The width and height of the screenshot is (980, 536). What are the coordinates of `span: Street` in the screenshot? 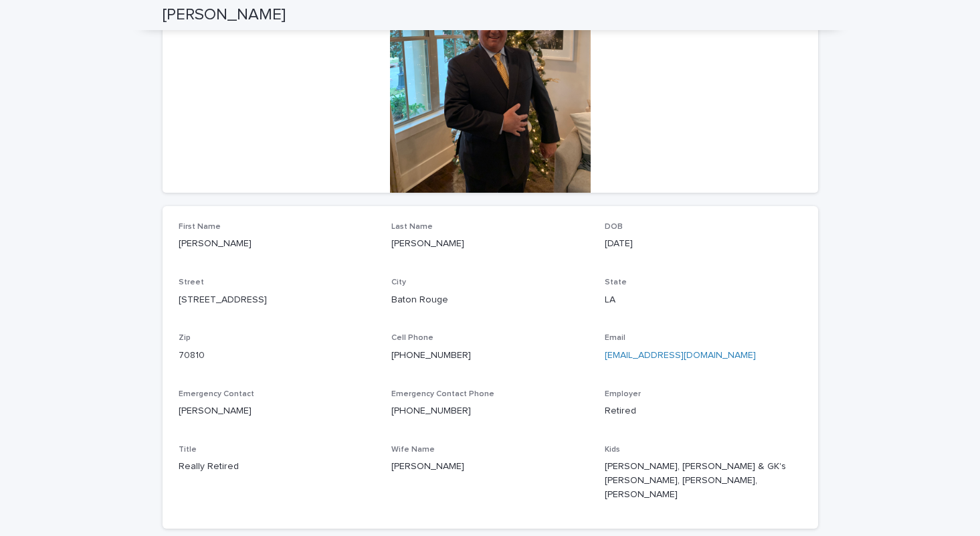 It's located at (192, 283).